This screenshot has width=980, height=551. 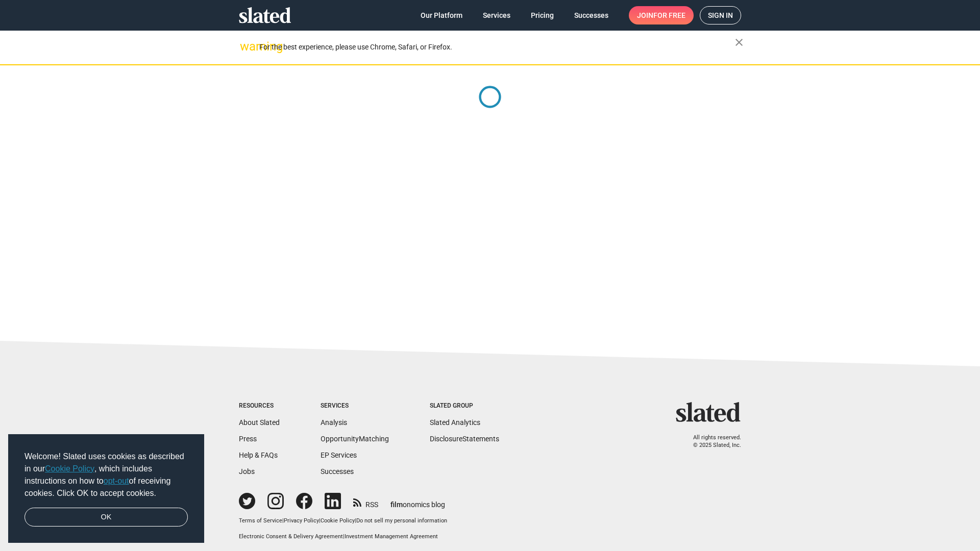 I want to click on a: EP Services, so click(x=339, y=455).